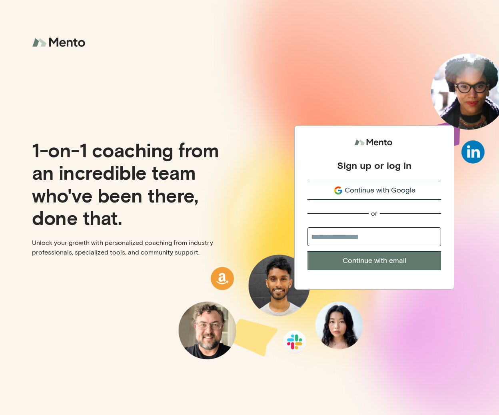 The image size is (499, 415). Describe the element at coordinates (374, 165) in the screenshot. I see `div: Sign up or log in` at that location.